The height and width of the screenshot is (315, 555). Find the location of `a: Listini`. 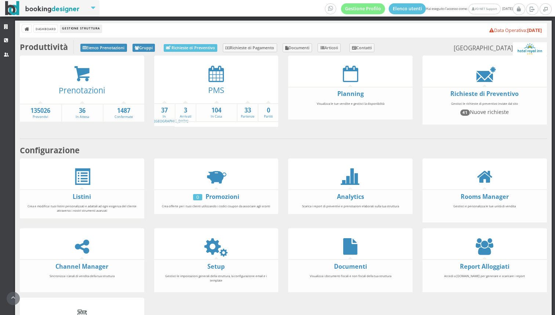

a: Listini is located at coordinates (82, 196).